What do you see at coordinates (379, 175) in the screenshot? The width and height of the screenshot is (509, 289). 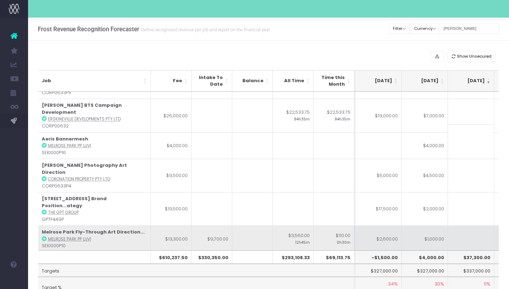 I see `td: $5,000.00` at bounding box center [379, 175].